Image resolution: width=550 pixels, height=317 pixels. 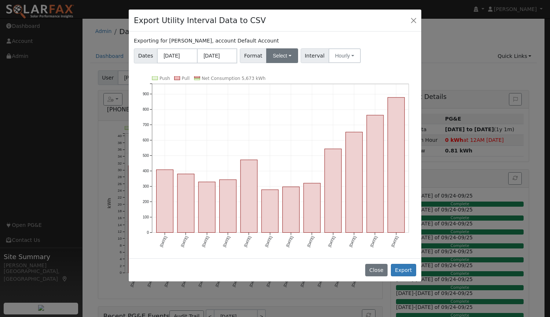 I want to click on h4: Export Utility Interval Data to CSV, so click(x=200, y=21).